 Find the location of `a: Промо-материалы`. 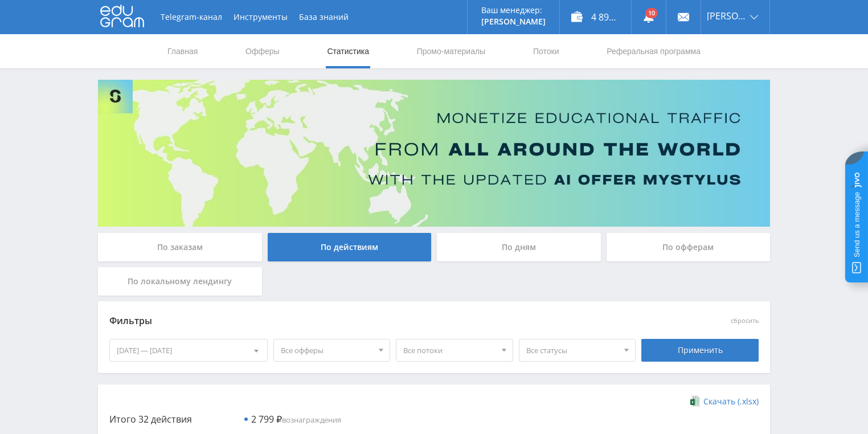

a: Промо-материалы is located at coordinates (451, 51).